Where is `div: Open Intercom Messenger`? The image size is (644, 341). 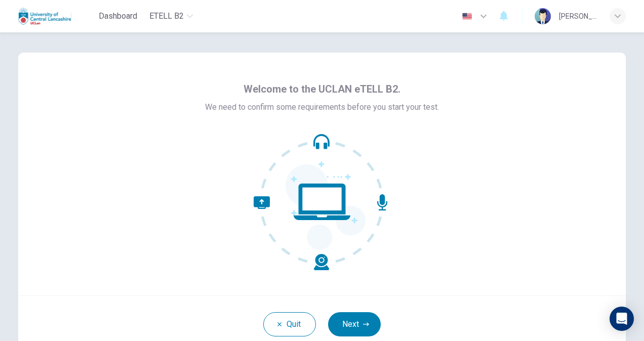
div: Open Intercom Messenger is located at coordinates (622, 319).